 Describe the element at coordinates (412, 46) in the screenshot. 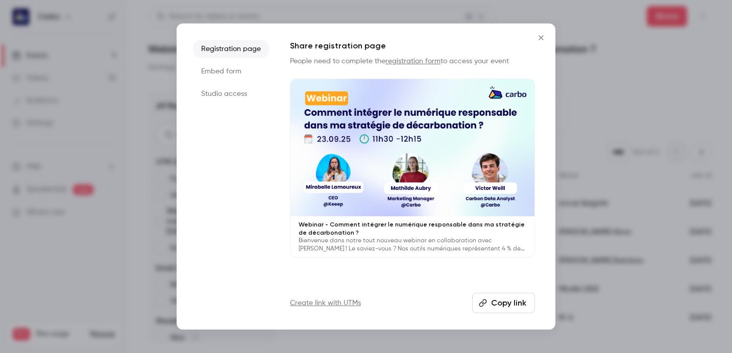

I see `h1: Share registration page` at that location.